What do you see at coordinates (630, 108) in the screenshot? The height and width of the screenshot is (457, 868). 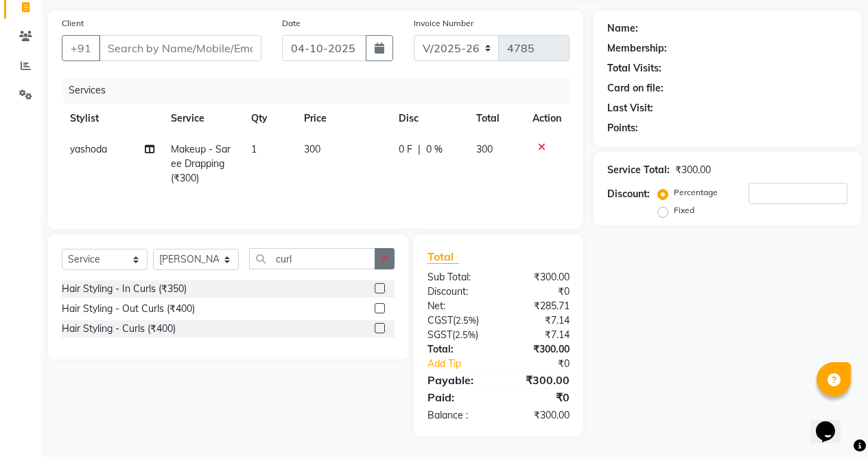 I see `div: Last Visit:` at bounding box center [630, 108].